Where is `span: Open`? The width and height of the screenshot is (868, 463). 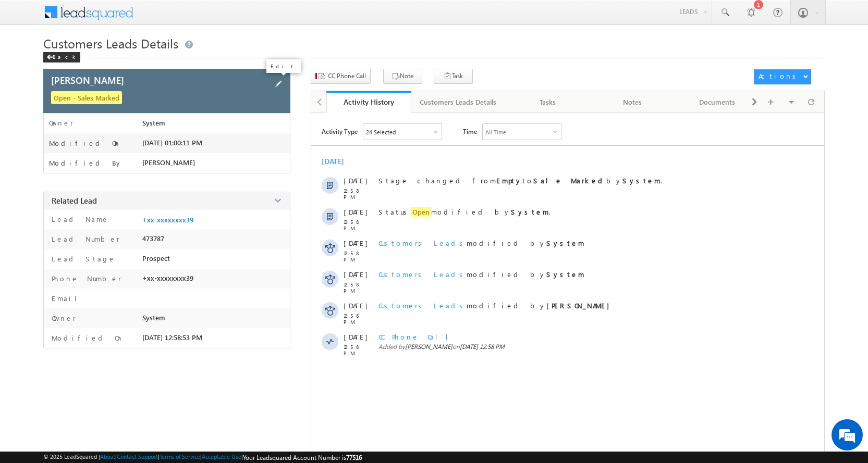 span: Open is located at coordinates (420, 211).